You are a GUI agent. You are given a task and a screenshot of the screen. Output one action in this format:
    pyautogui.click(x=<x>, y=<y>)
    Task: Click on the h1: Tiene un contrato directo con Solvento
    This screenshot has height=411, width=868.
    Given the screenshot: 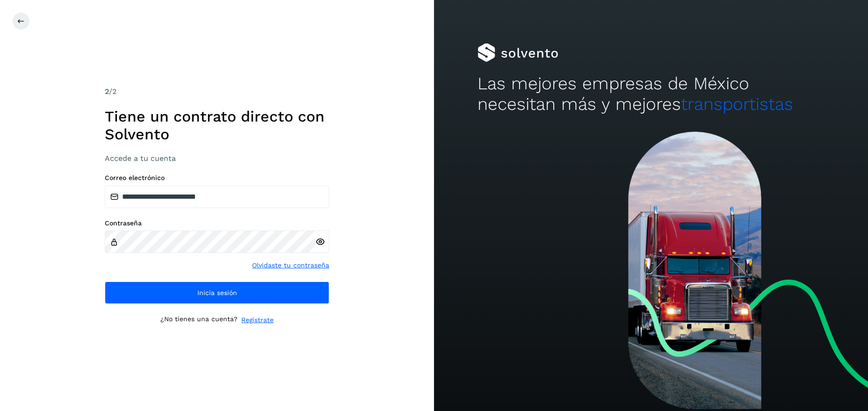 What is the action you would take?
    pyautogui.click(x=217, y=125)
    